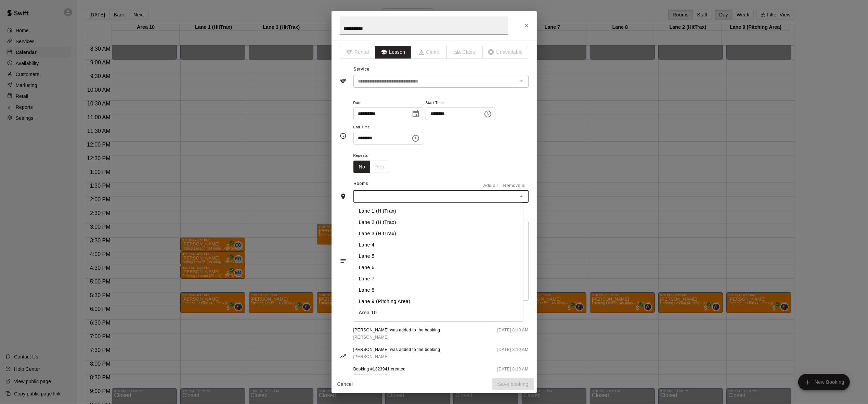 This screenshot has height=404, width=868. What do you see at coordinates (438, 279) in the screenshot?
I see `li: Lane 7` at bounding box center [438, 279].